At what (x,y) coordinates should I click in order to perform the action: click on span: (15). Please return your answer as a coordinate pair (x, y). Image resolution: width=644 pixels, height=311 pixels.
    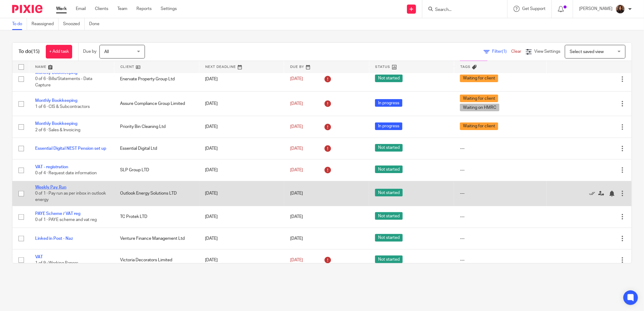
    Looking at the image, I should click on (35, 52).